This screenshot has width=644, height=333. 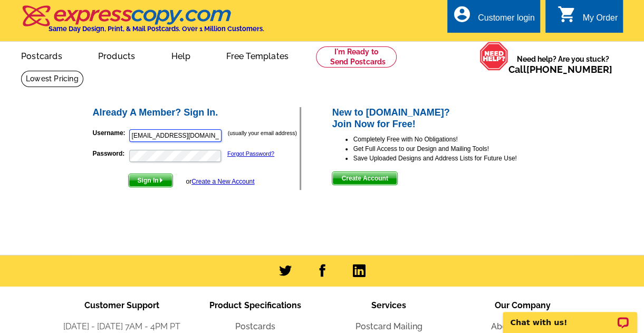 What do you see at coordinates (223, 181) in the screenshot?
I see `a: Create a New Account` at bounding box center [223, 181].